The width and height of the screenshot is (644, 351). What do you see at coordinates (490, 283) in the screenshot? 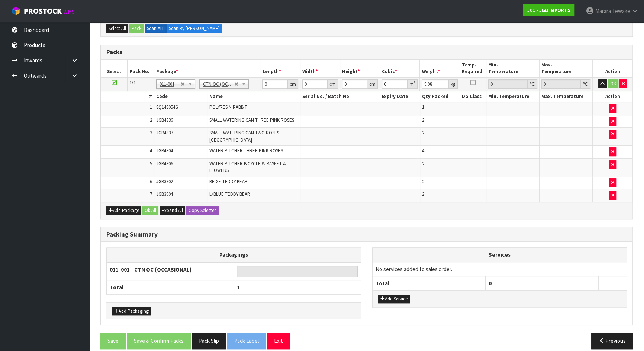
I see `span: 0` at bounding box center [490, 283].